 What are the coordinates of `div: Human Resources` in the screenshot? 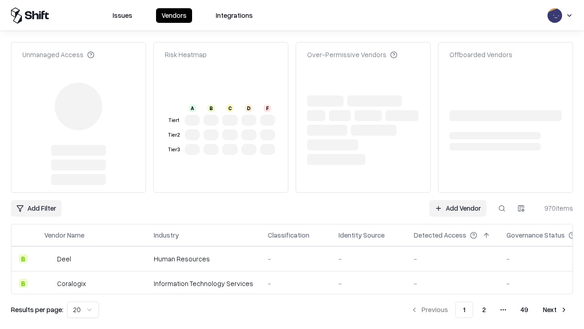 It's located at (204, 258).